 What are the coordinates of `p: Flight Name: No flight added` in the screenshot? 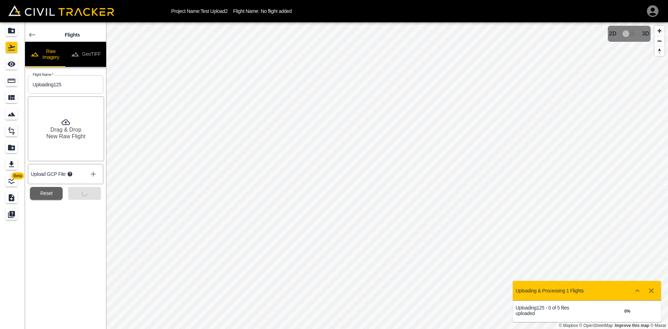 It's located at (262, 11).